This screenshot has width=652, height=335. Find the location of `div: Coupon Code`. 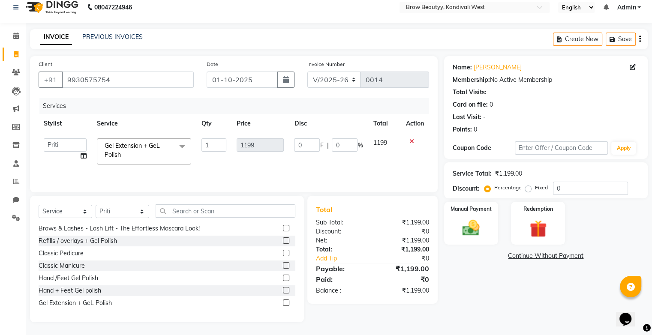

div: Coupon Code is located at coordinates (484, 148).